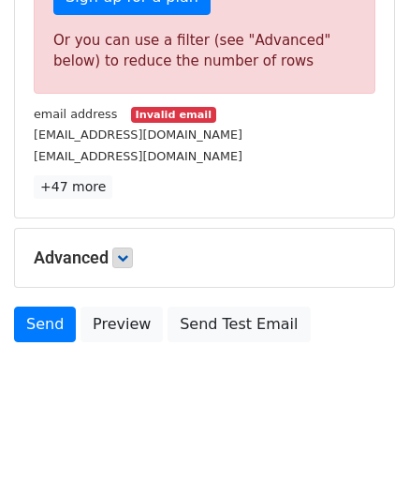  I want to click on div: Chat Widget, so click(363, 451).